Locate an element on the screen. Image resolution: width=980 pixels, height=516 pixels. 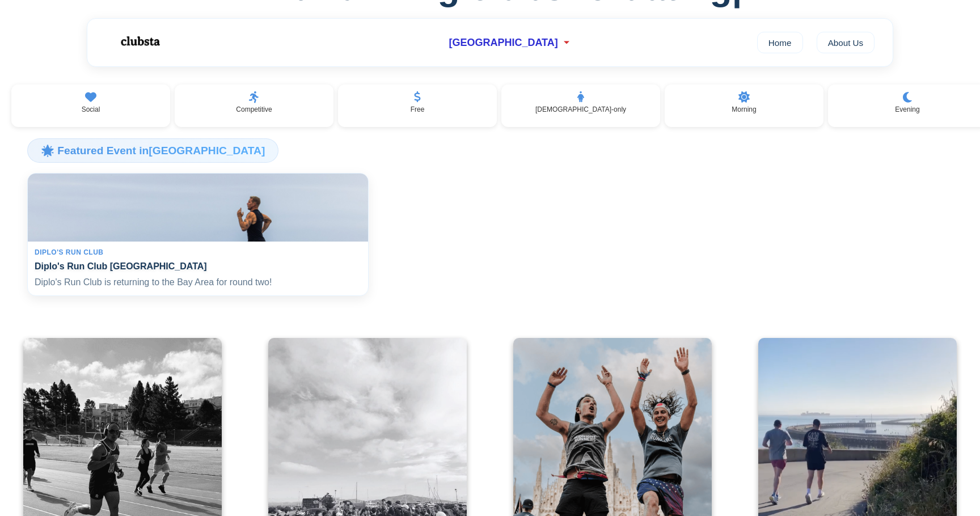
p: Diplo's Run Club is returning to the Bay Area for round two! is located at coordinates (198, 282).